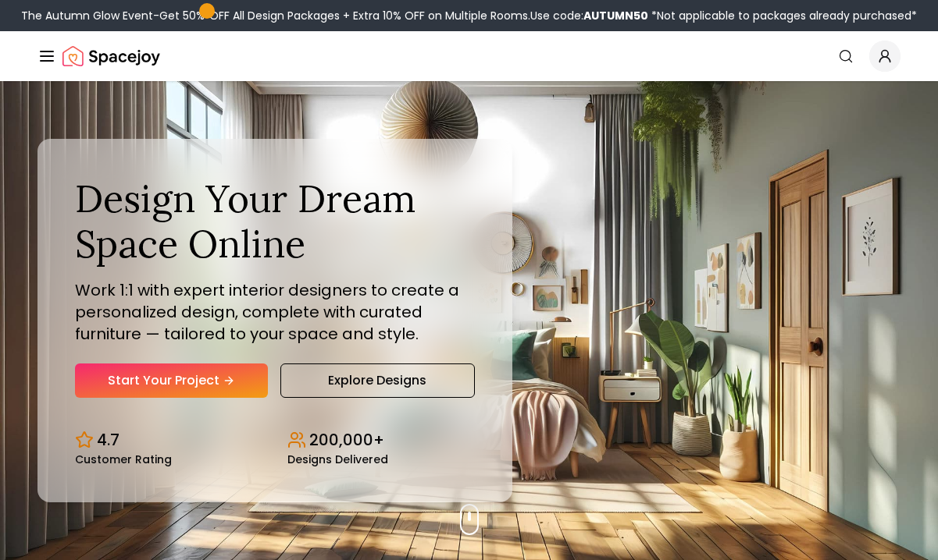 This screenshot has width=938, height=560. I want to click on b: AUTUMN50, so click(615, 16).